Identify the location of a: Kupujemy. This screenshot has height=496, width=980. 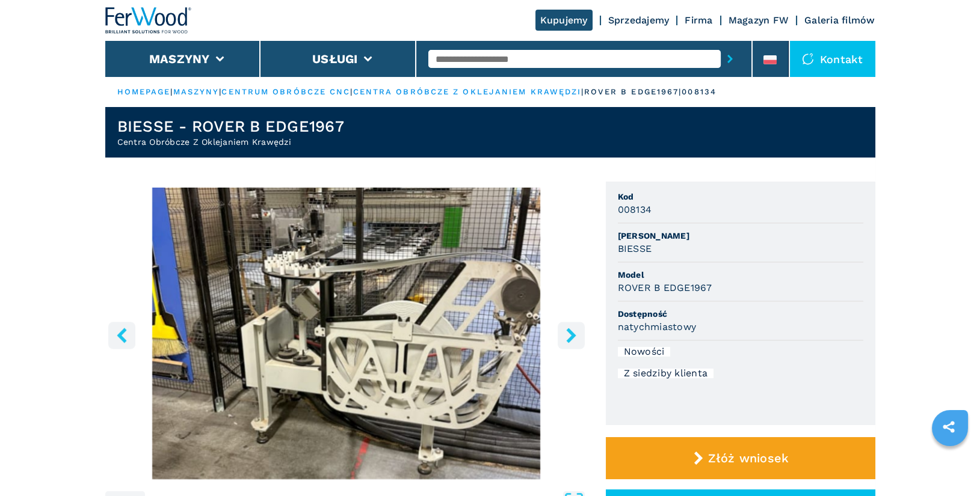
(564, 20).